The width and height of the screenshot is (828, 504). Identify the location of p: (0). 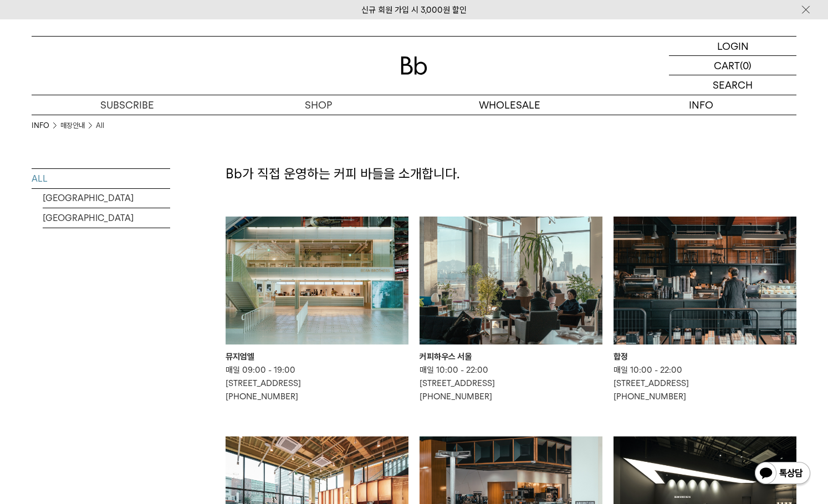
(745, 65).